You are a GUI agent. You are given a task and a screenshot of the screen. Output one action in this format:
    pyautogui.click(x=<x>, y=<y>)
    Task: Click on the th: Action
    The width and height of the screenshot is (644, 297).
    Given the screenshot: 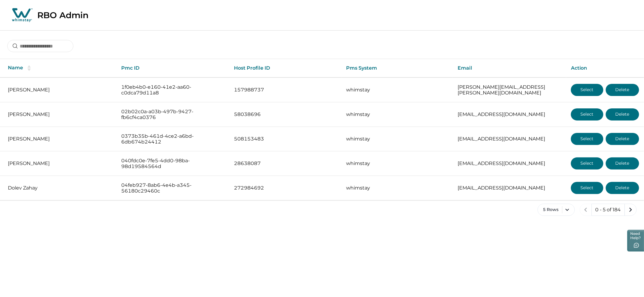 What is the action you would take?
    pyautogui.click(x=605, y=68)
    